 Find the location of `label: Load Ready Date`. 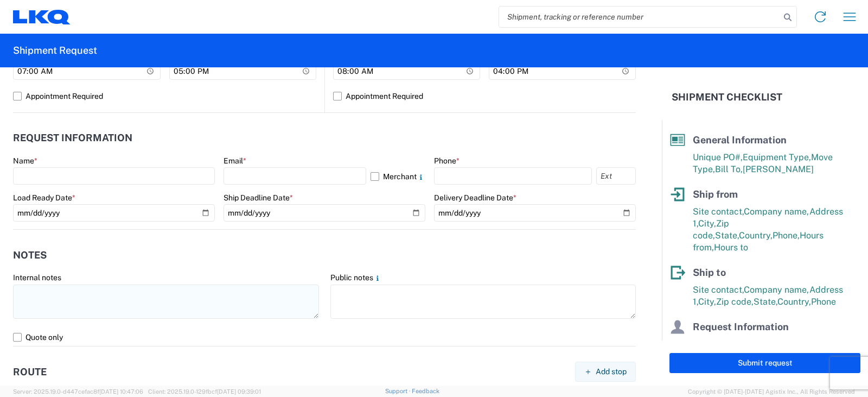

label: Load Ready Date is located at coordinates (44, 198).